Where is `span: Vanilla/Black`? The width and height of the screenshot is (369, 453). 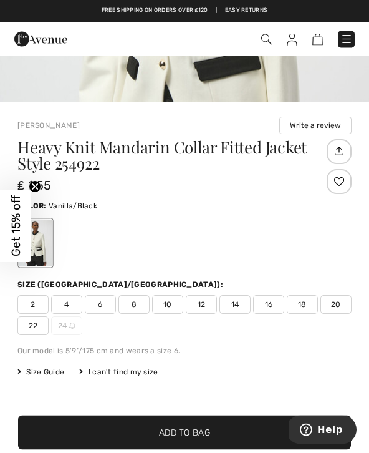 span: Vanilla/Black is located at coordinates (73, 207).